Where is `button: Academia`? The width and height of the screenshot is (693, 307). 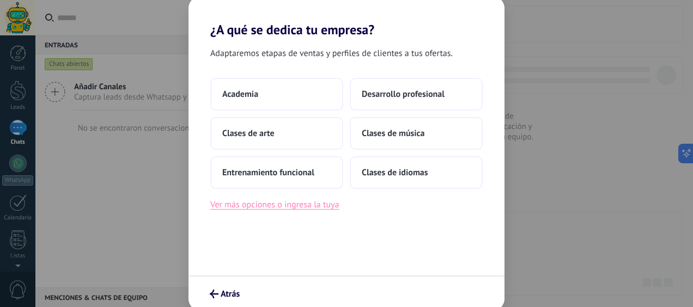 button: Academia is located at coordinates (277, 94).